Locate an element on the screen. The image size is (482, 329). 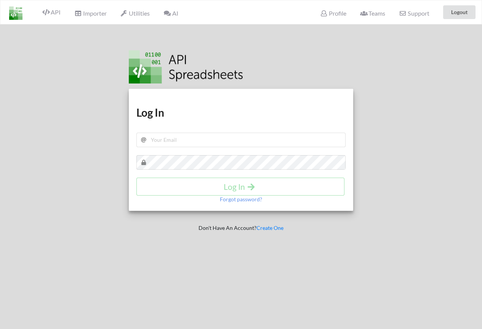
span: Support is located at coordinates (414, 13).